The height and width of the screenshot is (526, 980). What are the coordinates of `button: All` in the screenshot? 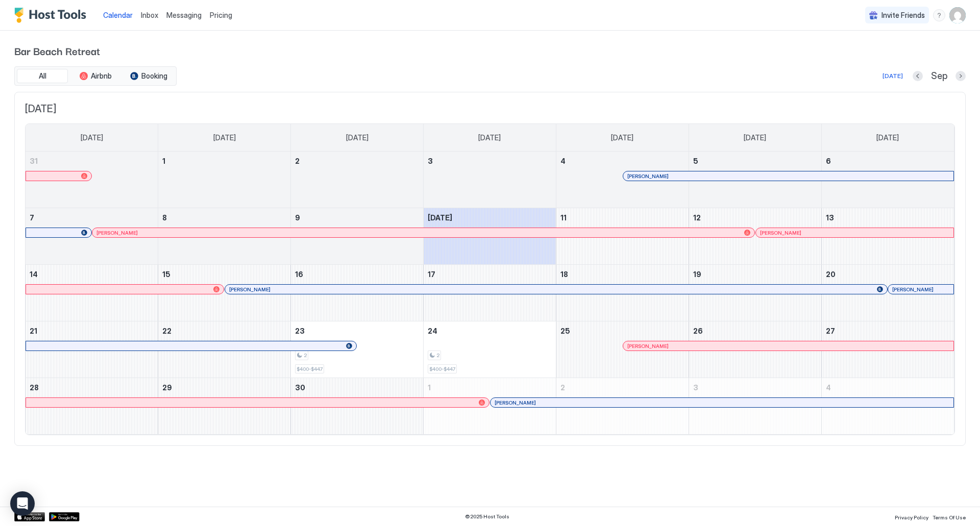 It's located at (43, 76).